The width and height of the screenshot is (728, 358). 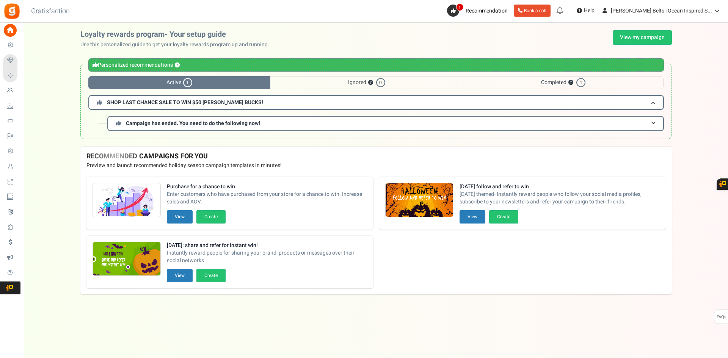 I want to click on strong: Purchase for a chance to win, so click(x=267, y=187).